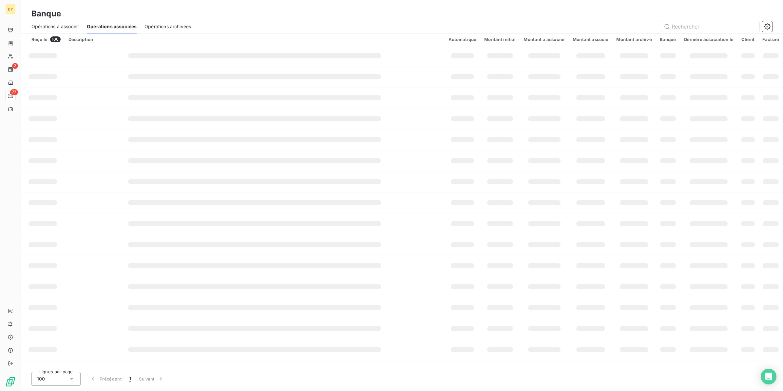 The image size is (783, 391). Describe the element at coordinates (255, 39) in the screenshot. I see `div: Description` at that location.